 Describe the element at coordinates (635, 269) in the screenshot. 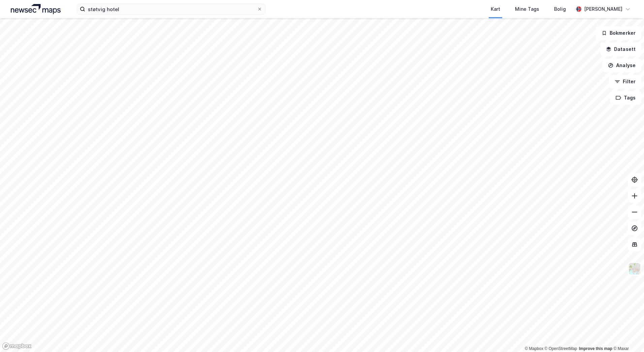

I see `img: Z` at that location.